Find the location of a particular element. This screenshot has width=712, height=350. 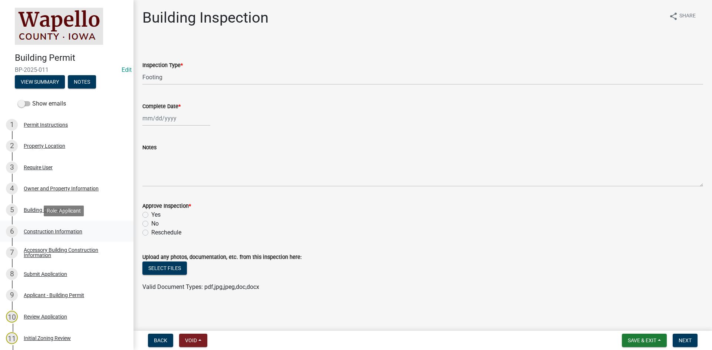

button: shareShare is located at coordinates (682, 16).